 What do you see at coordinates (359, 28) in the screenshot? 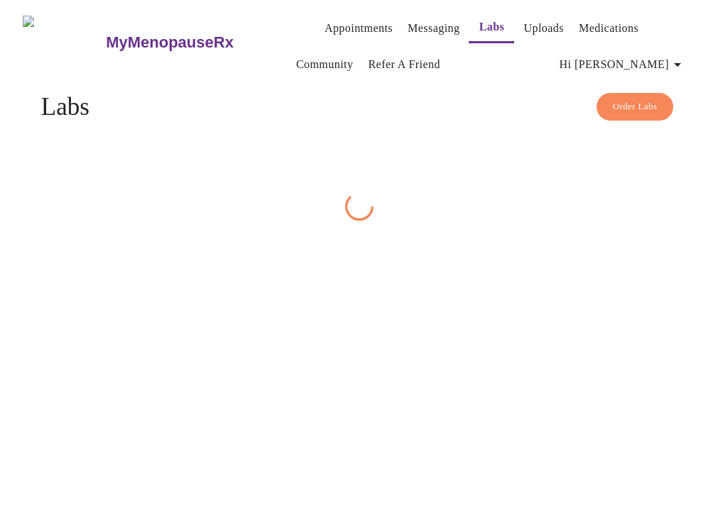
I see `button: Appointments` at bounding box center [359, 28].